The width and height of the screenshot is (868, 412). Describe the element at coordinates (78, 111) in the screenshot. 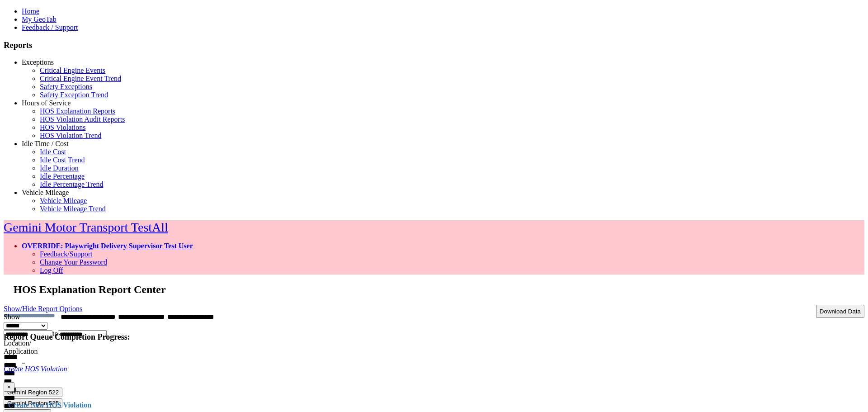

I see `a: HOS Explanation Reports` at that location.